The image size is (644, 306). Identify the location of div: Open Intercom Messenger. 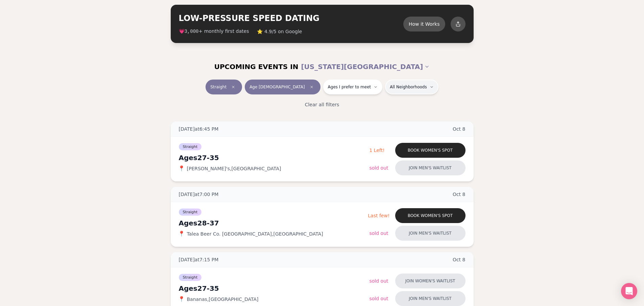
(629, 291).